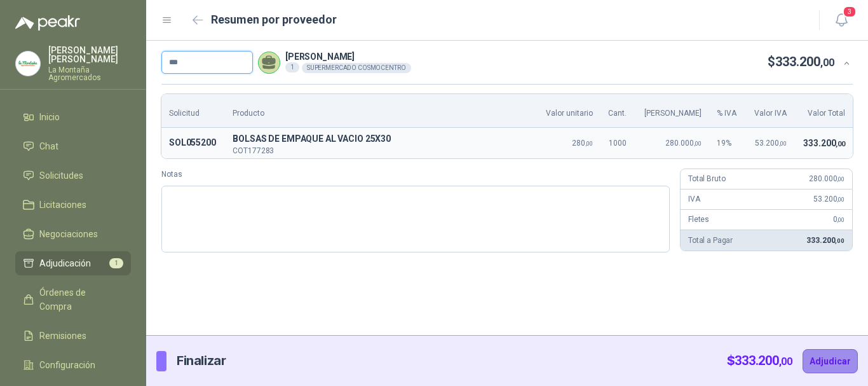  What do you see at coordinates (769, 111) in the screenshot?
I see `th: Valor IVA` at bounding box center [769, 111].